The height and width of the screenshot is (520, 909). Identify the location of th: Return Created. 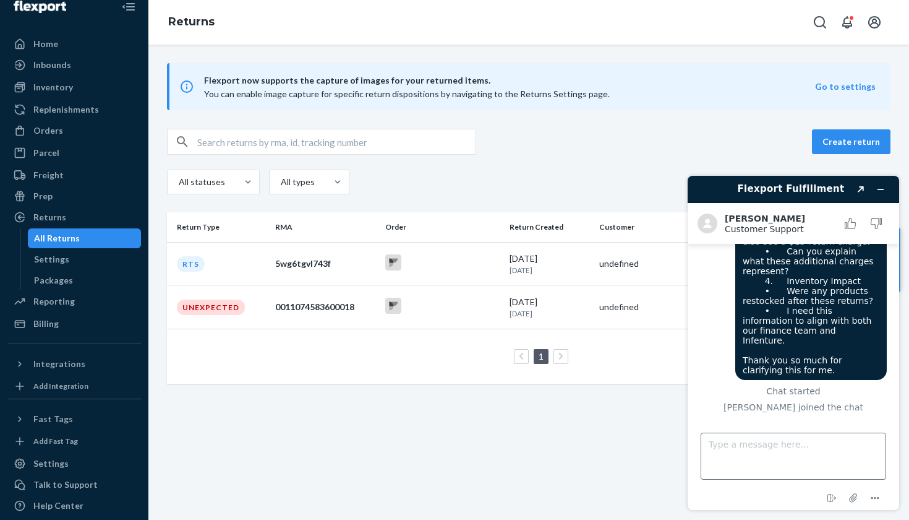
(549, 227).